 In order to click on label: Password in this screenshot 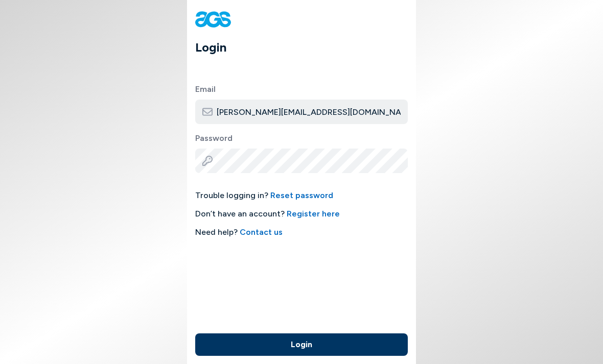, I will do `click(302, 138)`.